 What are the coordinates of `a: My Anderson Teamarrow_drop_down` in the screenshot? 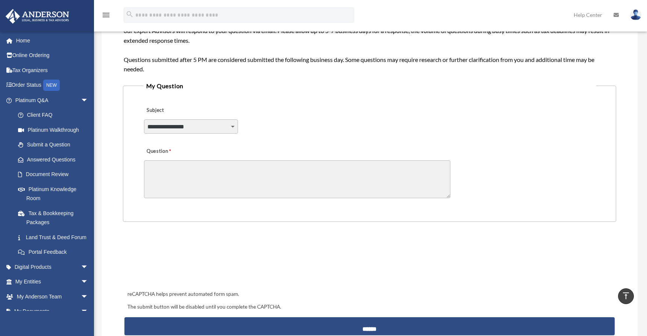 It's located at (52, 297).